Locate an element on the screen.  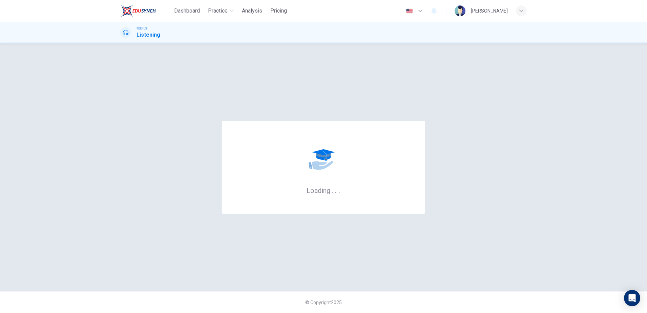
button: Pricing is located at coordinates (278, 11).